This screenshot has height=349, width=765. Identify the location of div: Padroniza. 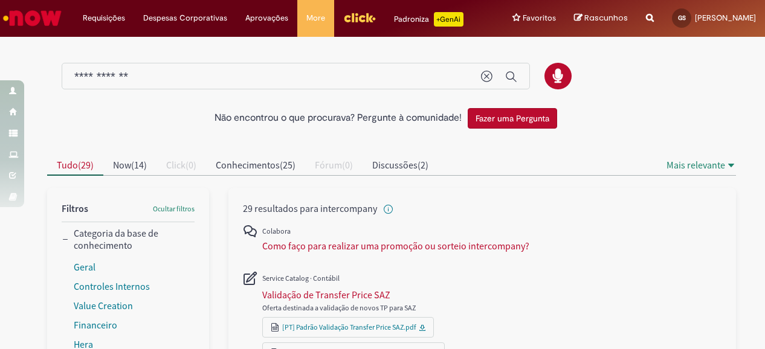
(429, 19).